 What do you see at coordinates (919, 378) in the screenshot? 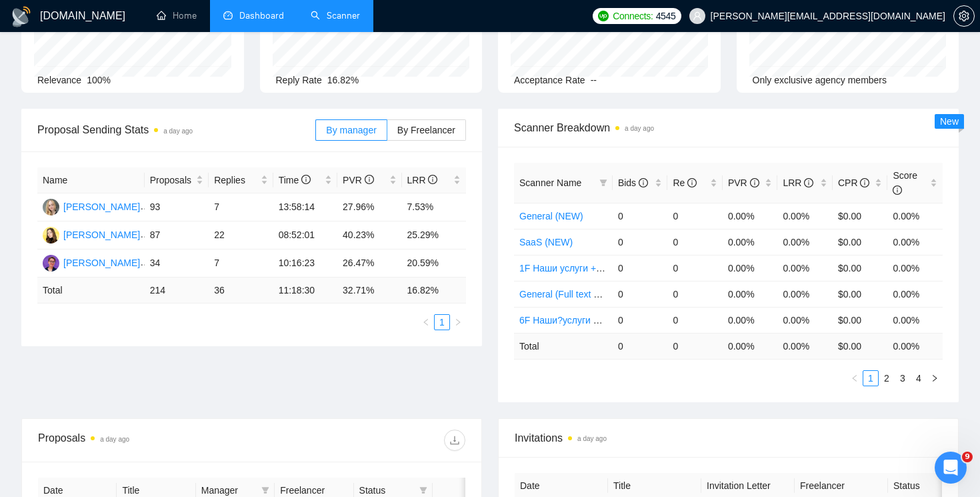
I see `li: 4` at bounding box center [919, 378].